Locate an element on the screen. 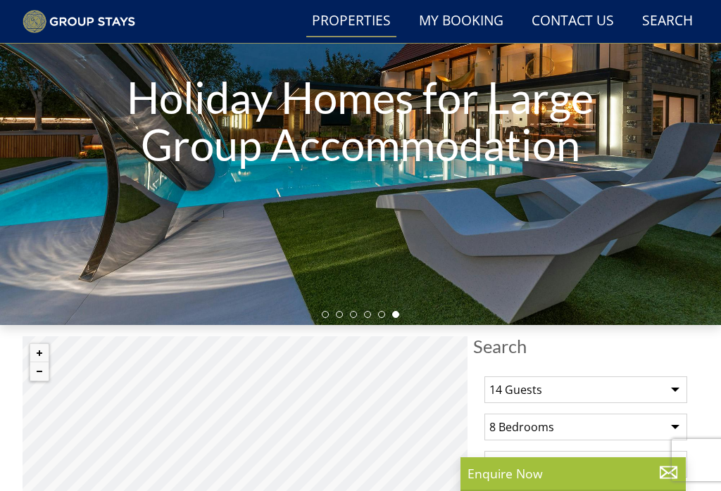 This screenshot has width=721, height=491. a: Search is located at coordinates (668, 21).